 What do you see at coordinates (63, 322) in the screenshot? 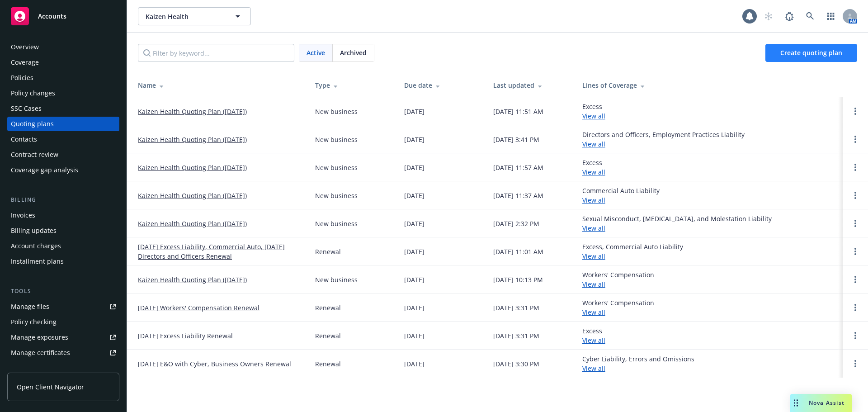
I see `a: Policy checking` at bounding box center [63, 322].